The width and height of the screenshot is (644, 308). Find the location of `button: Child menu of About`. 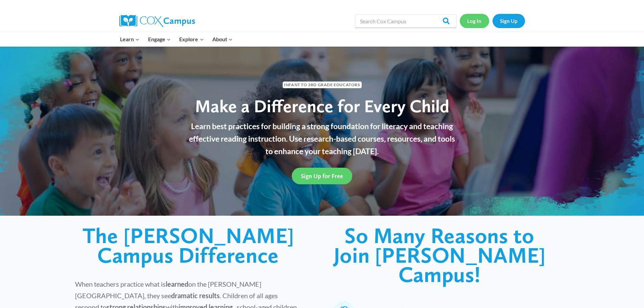

button: Child menu of About is located at coordinates (222, 39).